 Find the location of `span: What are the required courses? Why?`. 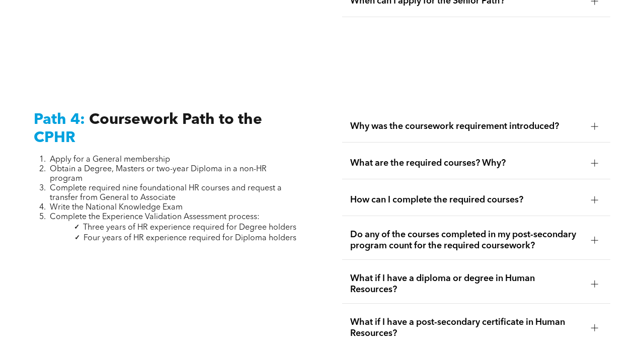

span: What are the required courses? Why? is located at coordinates (466, 163).